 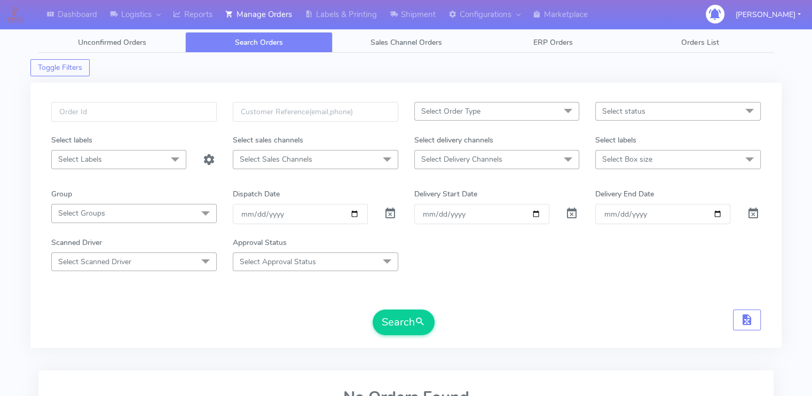 What do you see at coordinates (259, 42) in the screenshot?
I see `span: Search Orders` at bounding box center [259, 42].